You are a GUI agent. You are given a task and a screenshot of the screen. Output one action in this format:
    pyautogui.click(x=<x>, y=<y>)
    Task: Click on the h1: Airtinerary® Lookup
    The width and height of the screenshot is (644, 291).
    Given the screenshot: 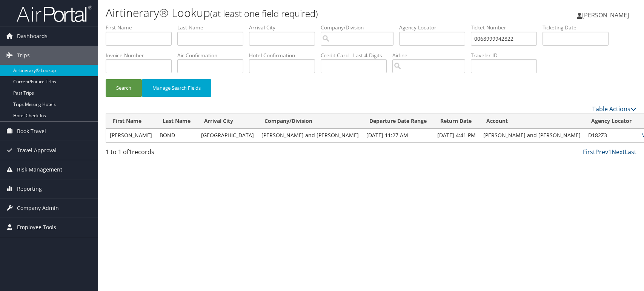 What is the action you would take?
    pyautogui.click(x=283, y=13)
    